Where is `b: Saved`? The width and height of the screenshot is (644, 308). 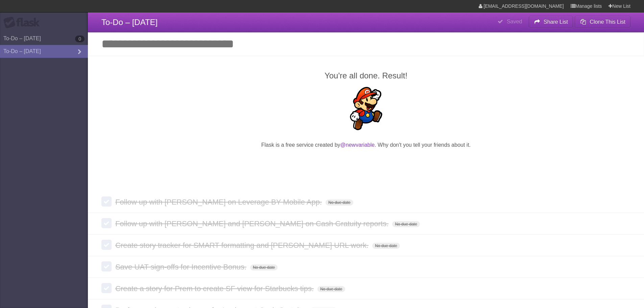 b: Saved is located at coordinates (514, 21).